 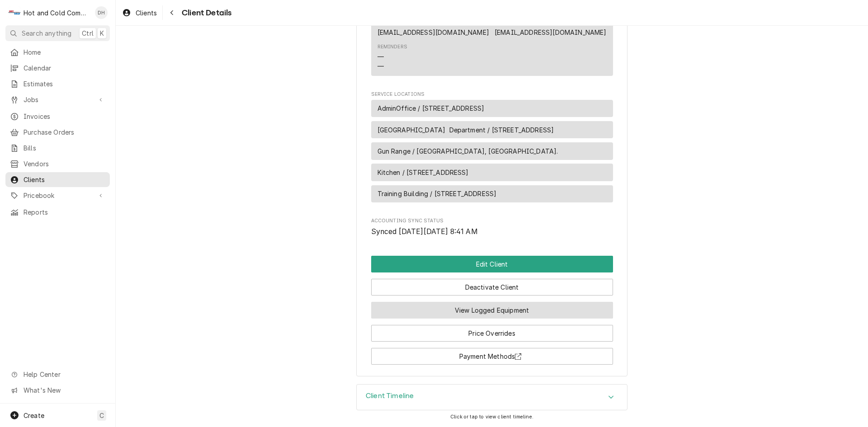 I want to click on span: Calendar, so click(x=64, y=68).